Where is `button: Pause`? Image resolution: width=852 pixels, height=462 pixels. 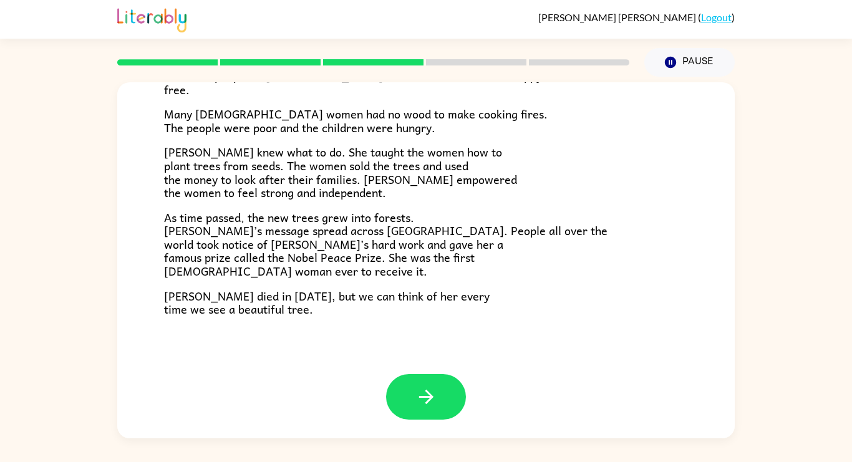
button: Pause is located at coordinates (689, 62).